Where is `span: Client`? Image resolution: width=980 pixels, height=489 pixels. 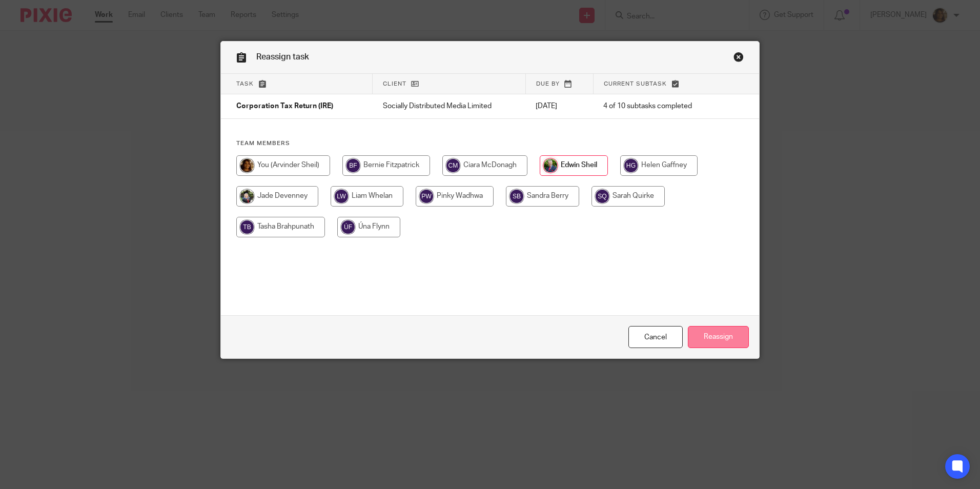 span: Client is located at coordinates (395, 83).